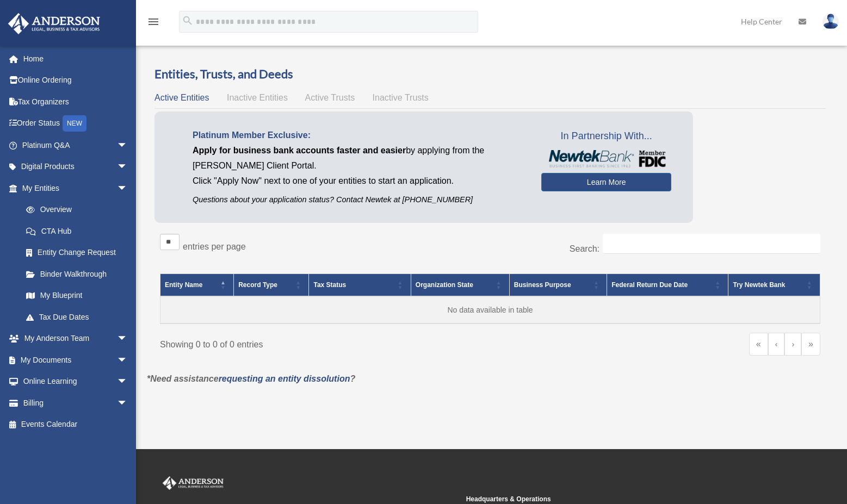 This screenshot has height=504, width=847. Describe the element at coordinates (271, 286) in the screenshot. I see `th: Record Type: Activate to sort` at that location.